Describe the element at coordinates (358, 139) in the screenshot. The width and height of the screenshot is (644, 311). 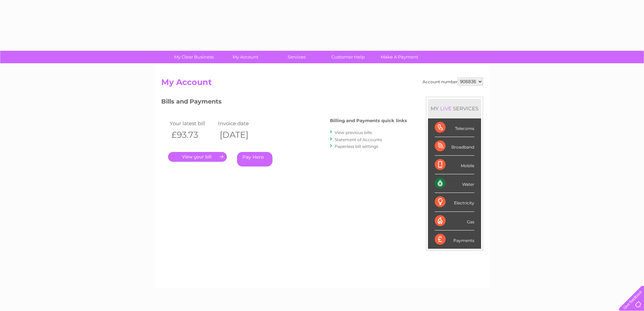
I see `a: Statement of Accounts` at that location.